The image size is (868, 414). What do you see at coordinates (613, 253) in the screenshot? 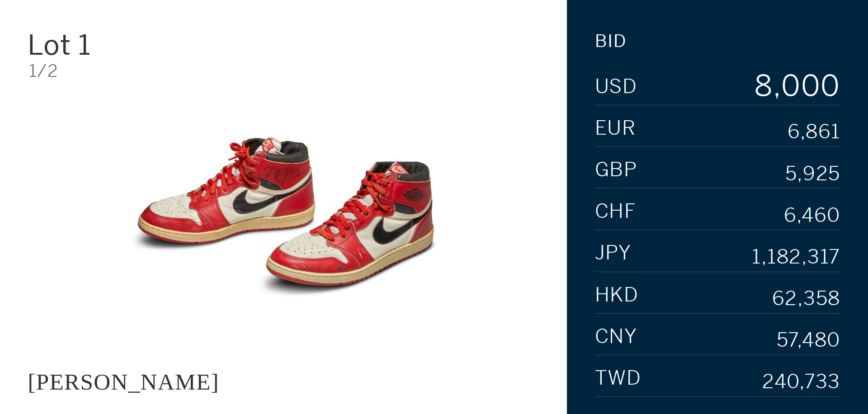
I see `span: JPY` at bounding box center [613, 253].